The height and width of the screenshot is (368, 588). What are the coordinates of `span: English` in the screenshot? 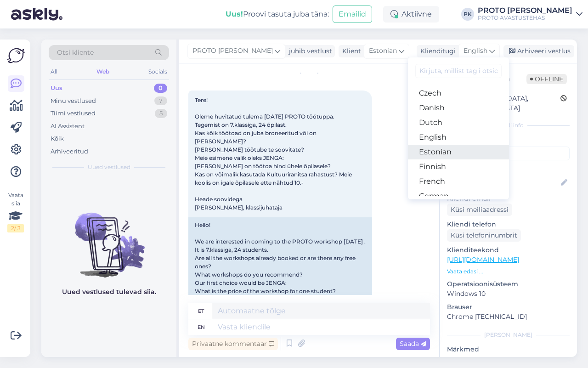 It's located at (475, 51).